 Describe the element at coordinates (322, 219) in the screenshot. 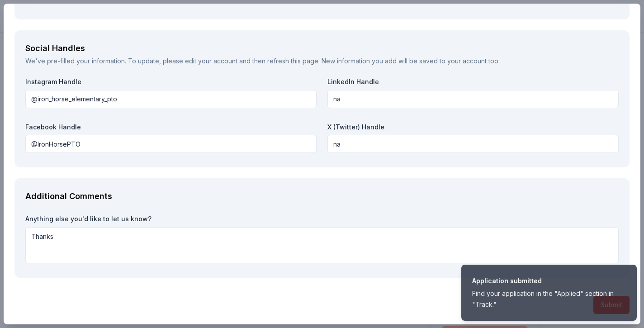

I see `label: Anything else you'd like to let us know?` at that location.